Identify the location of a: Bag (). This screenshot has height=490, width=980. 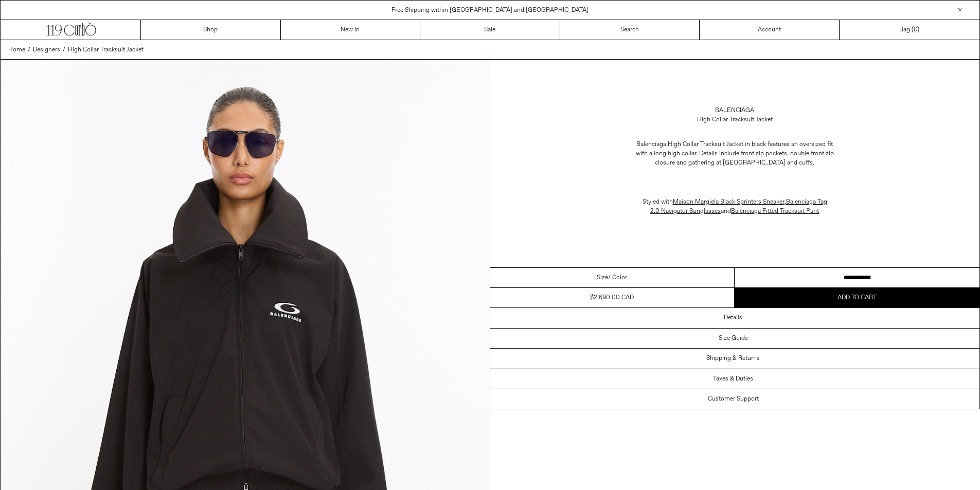
(909, 30).